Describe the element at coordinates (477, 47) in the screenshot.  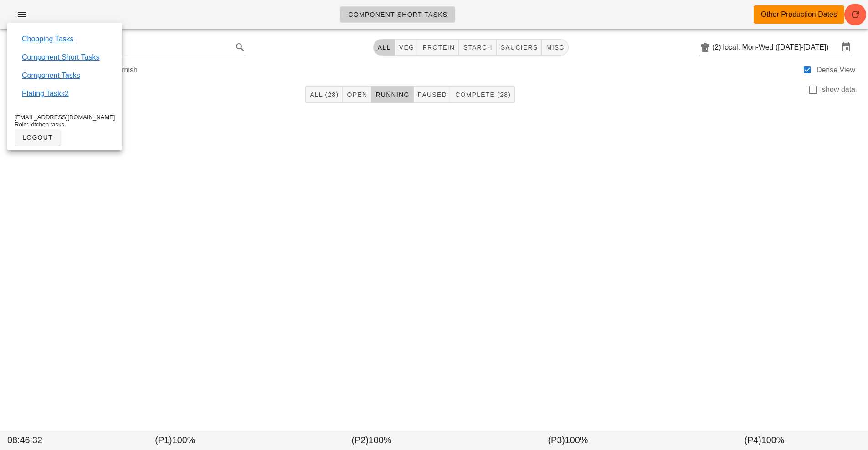
I see `button: starch` at that location.